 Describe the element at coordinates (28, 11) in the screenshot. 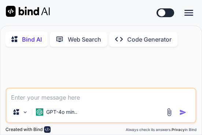

I see `img: Bind AI` at that location.